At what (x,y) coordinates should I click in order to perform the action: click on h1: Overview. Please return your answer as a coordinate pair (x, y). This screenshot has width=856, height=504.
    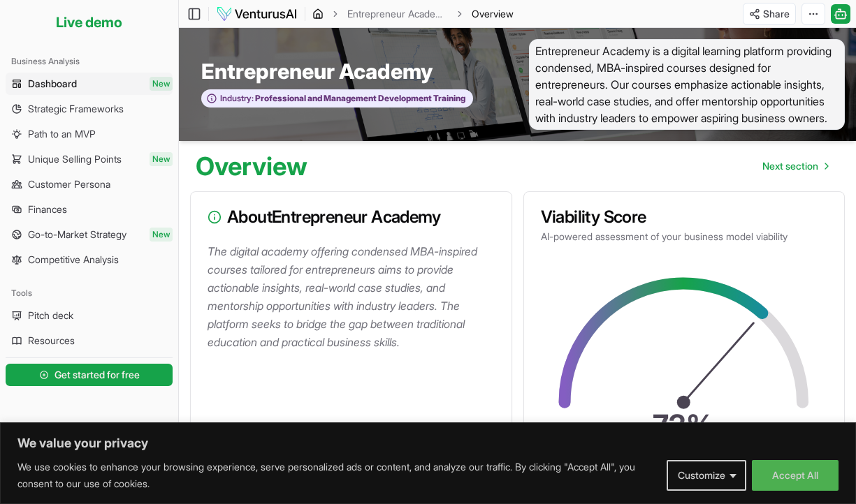
    Looking at the image, I should click on (251, 166).